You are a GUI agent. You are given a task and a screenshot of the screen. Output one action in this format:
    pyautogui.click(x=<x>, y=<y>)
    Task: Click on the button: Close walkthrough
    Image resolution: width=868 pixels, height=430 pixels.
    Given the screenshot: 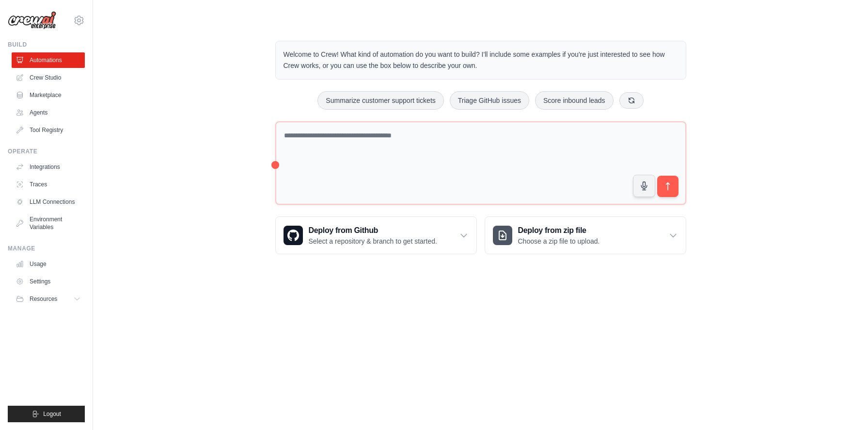 What is the action you would take?
    pyautogui.click(x=842, y=345)
    